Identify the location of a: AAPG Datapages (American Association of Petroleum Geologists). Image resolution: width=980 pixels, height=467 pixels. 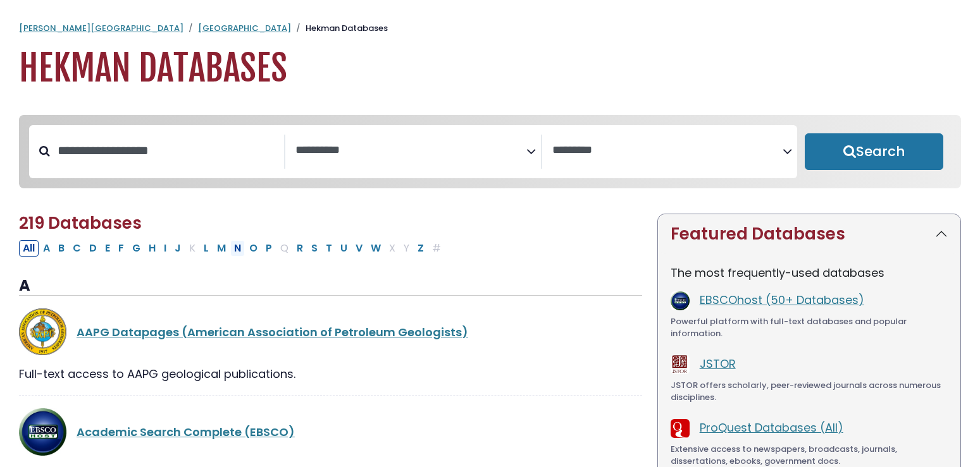
(272, 332).